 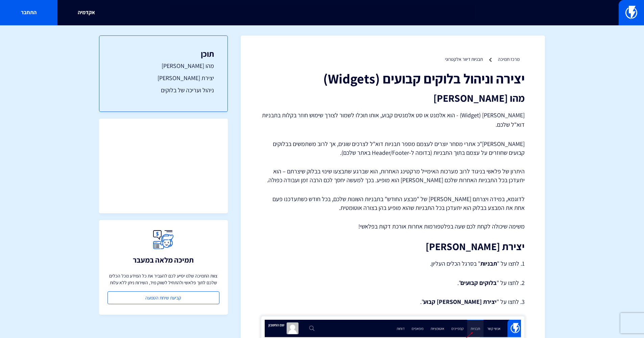 I want to click on strong: בלוקים קבועים, so click(x=478, y=283).